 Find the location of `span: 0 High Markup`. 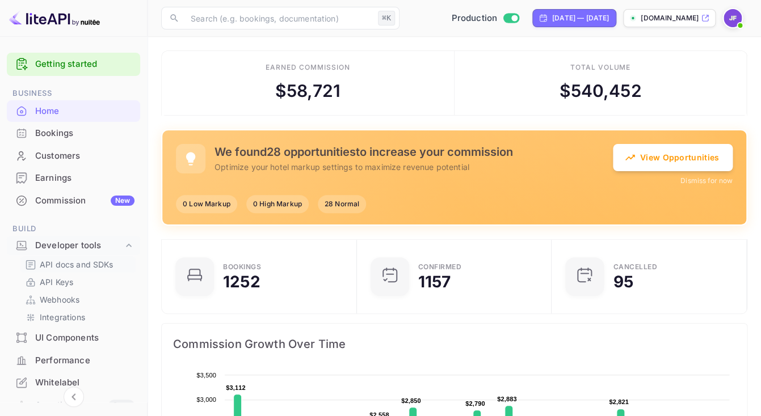

span: 0 High Markup is located at coordinates (277, 204).